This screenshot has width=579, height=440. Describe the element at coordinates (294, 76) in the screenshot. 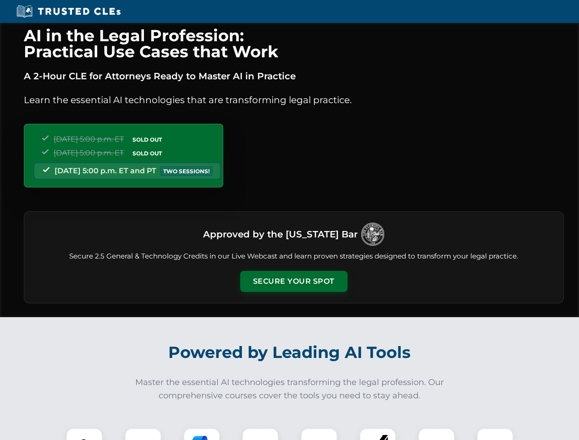

I see `p: A 2-Hour CLE for Attorneys Ready to Master AI in Practice` at that location.